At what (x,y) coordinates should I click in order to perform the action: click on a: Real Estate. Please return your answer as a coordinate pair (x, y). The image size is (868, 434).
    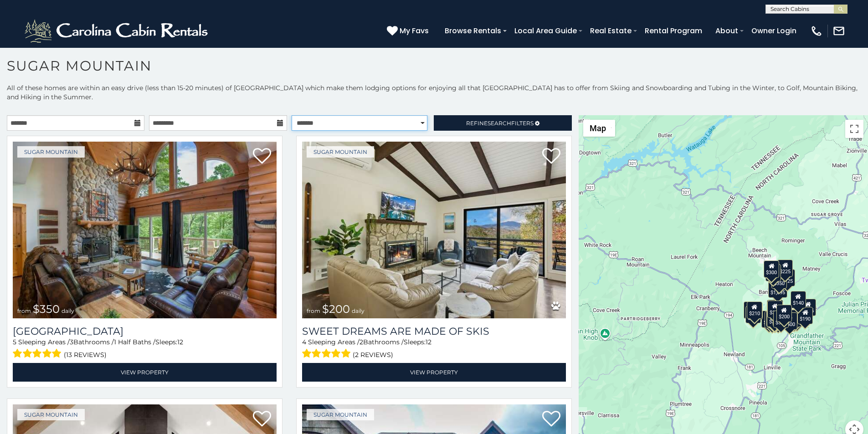
    Looking at the image, I should click on (611, 31).